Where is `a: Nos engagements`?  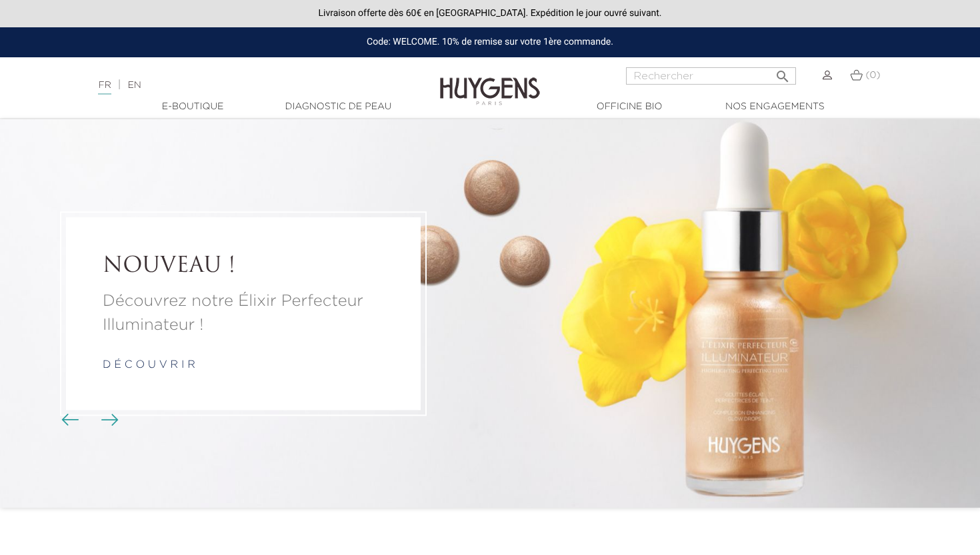
a: Nos engagements is located at coordinates (775, 107).